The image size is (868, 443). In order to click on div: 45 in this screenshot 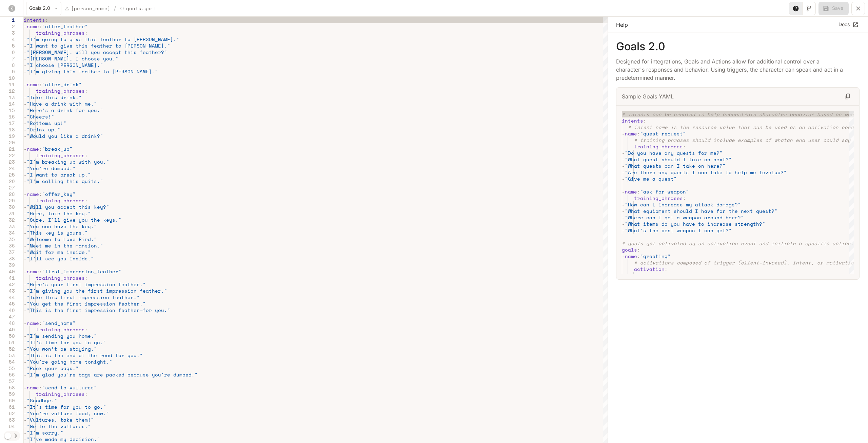, I will do `click(7, 304)`.